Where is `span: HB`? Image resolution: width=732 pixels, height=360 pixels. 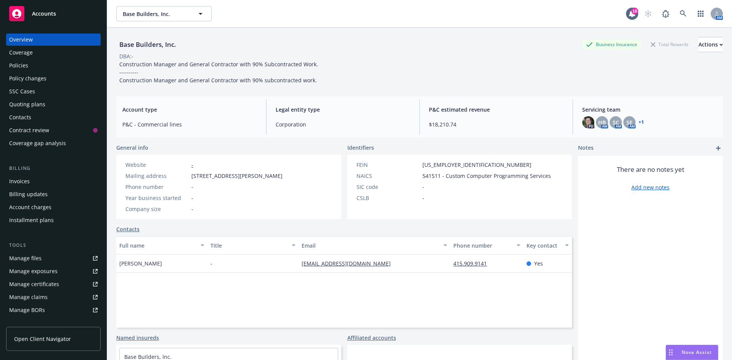
span: HB is located at coordinates (602, 122).